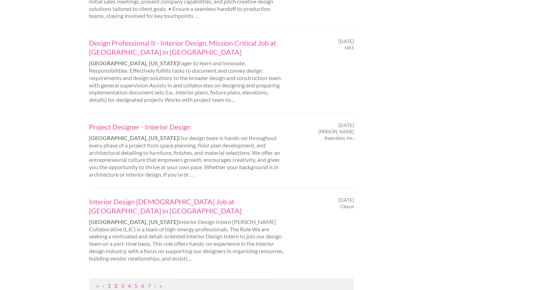 Image resolution: width=535 pixels, height=290 pixels. What do you see at coordinates (149, 286) in the screenshot?
I see `a: Page 7` at bounding box center [149, 286].